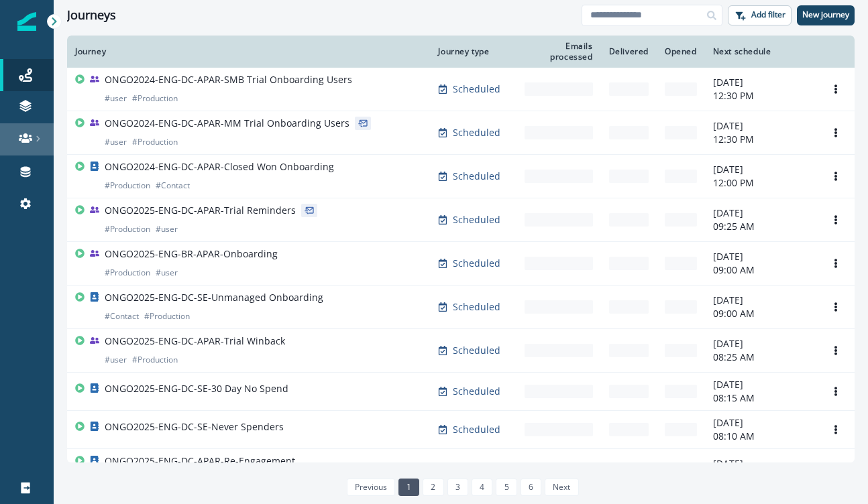 The height and width of the screenshot is (504, 868). What do you see at coordinates (457, 487) in the screenshot?
I see `a: Page 3` at bounding box center [457, 487].